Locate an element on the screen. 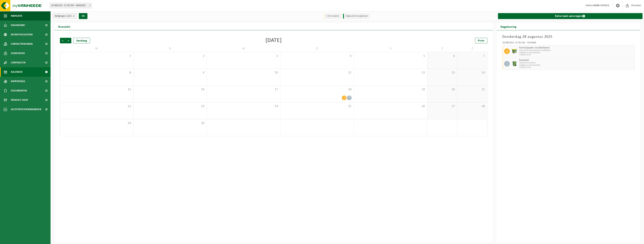 This screenshot has width=644, height=244. span: Acceptatievoorwaarden is located at coordinates (26, 109).